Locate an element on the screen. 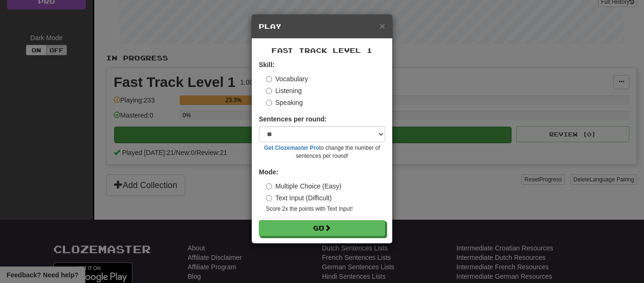  label: Text Input (Difficult) is located at coordinates (299, 198).